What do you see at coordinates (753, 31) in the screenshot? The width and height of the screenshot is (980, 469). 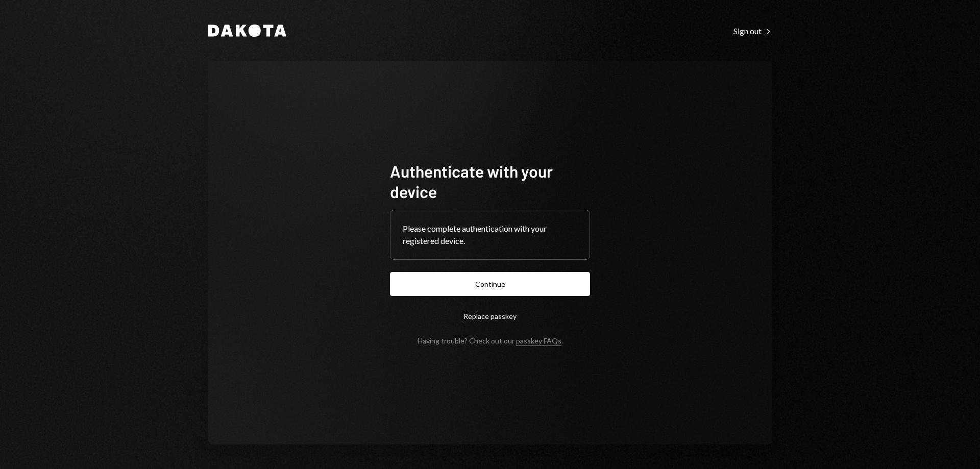 I see `a: Sign out` at bounding box center [753, 31].